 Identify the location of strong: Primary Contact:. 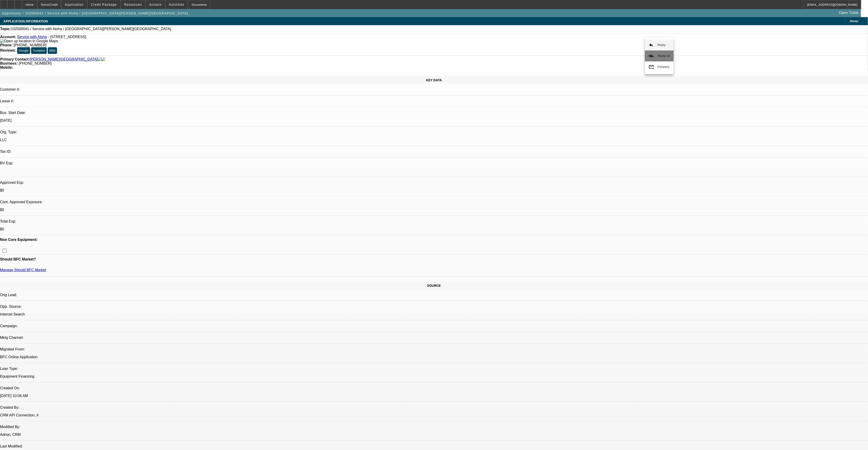
(15, 59).